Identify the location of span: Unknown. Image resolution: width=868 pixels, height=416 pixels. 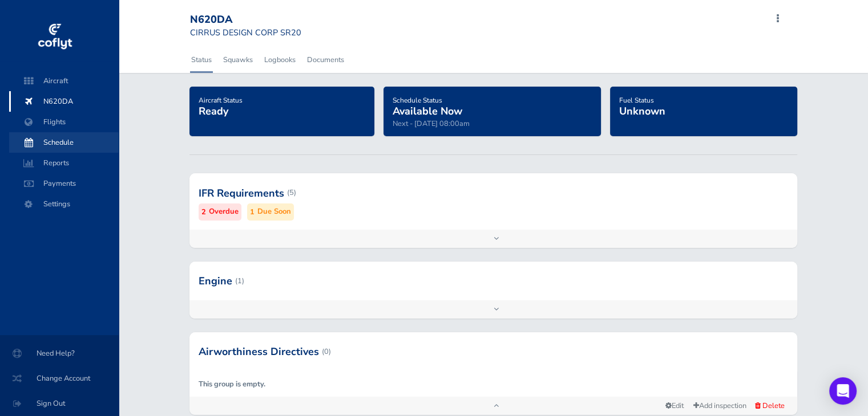
(642, 111).